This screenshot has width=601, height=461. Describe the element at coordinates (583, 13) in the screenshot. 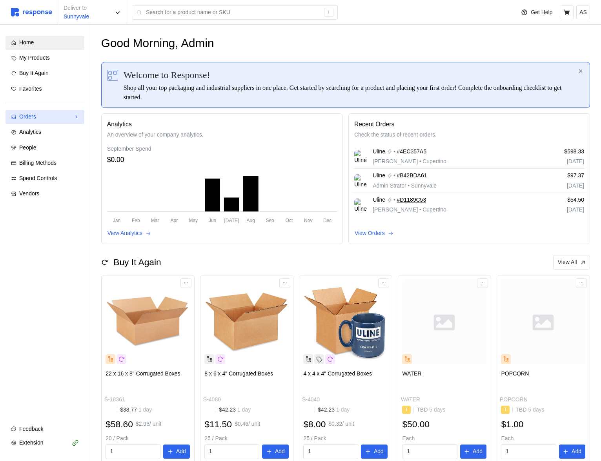

I see `p: AS` at that location.